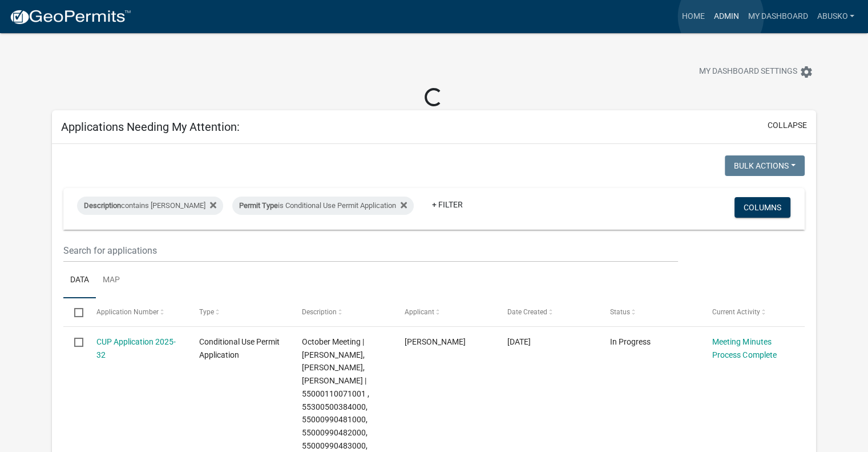  What do you see at coordinates (547, 312) in the screenshot?
I see `datatable-header-cell: Date Created` at bounding box center [547, 312].